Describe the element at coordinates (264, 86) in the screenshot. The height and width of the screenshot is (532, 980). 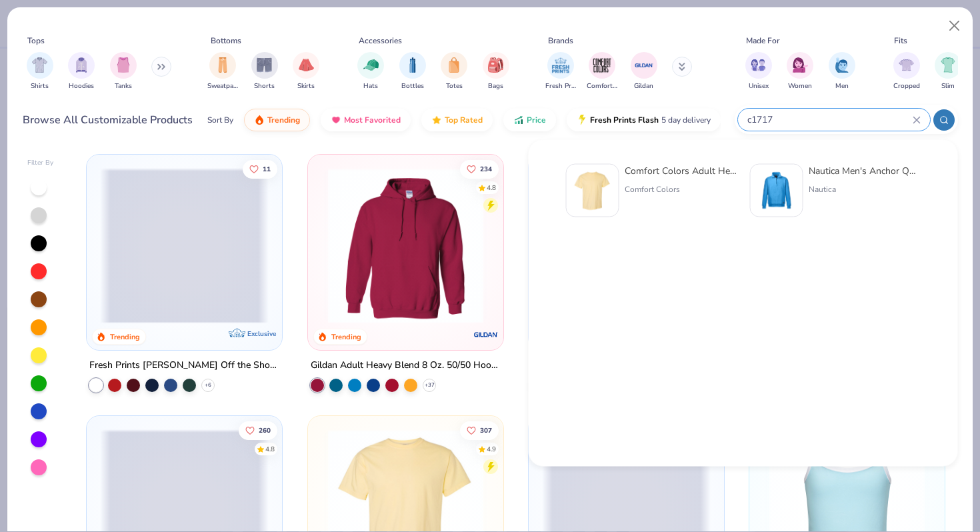
I see `span: Shorts` at that location.